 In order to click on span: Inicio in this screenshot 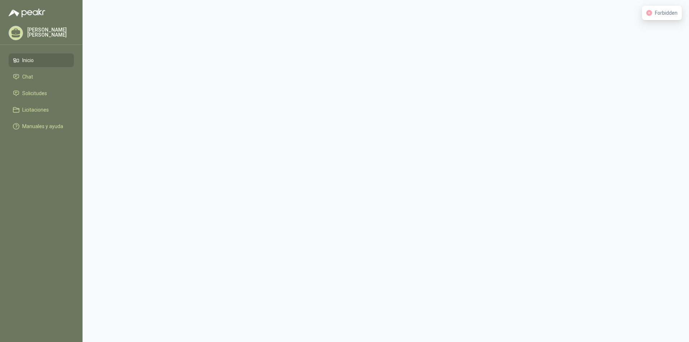, I will do `click(28, 60)`.